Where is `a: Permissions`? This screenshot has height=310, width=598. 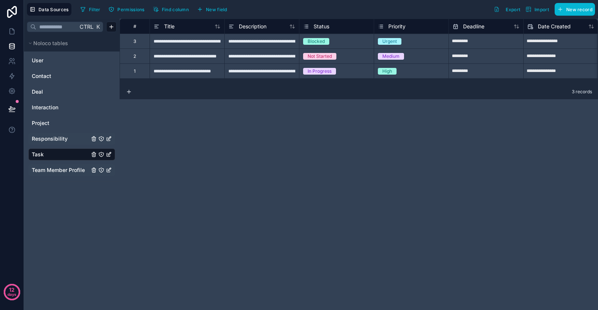 a: Permissions is located at coordinates (128, 9).